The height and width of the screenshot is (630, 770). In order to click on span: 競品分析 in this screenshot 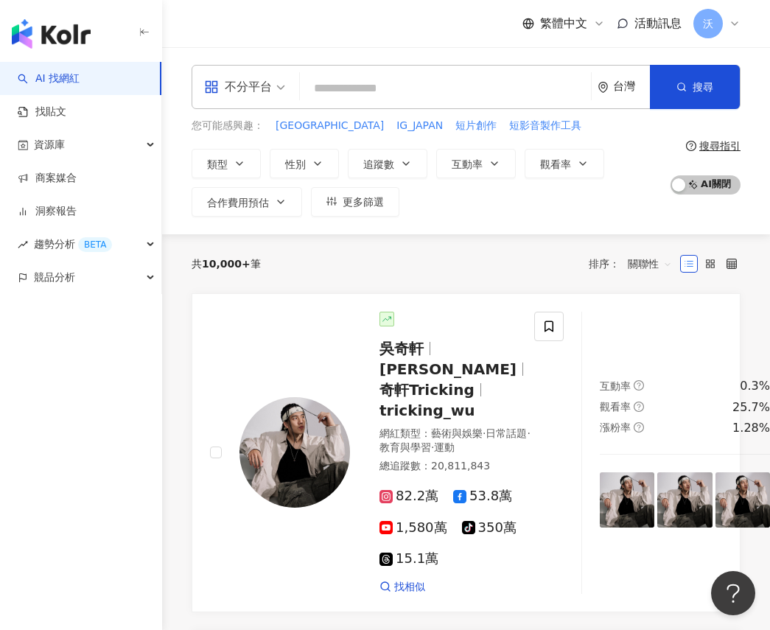, I will do `click(55, 277)`.